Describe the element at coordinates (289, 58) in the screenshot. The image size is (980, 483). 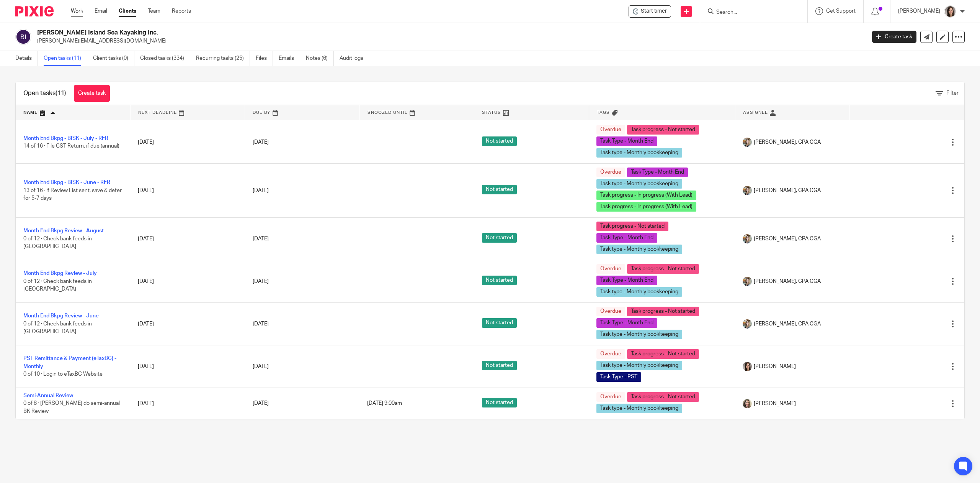
I see `a: Emails` at that location.